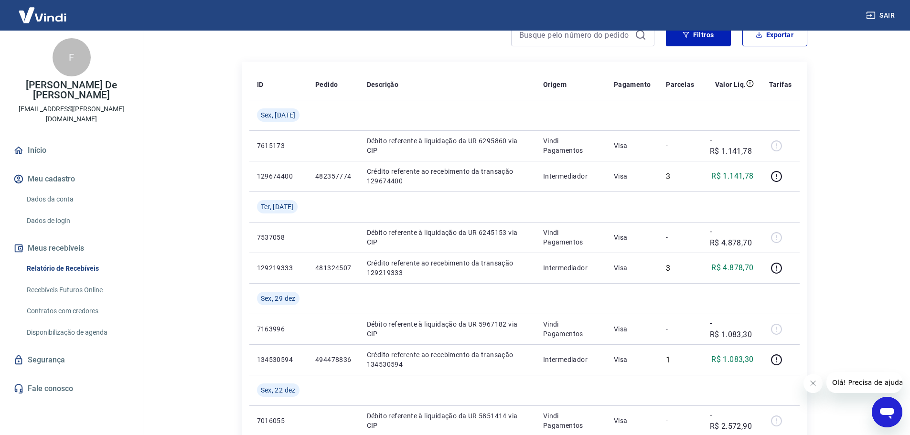 Image resolution: width=910 pixels, height=435 pixels. I want to click on p: Origem, so click(555, 85).